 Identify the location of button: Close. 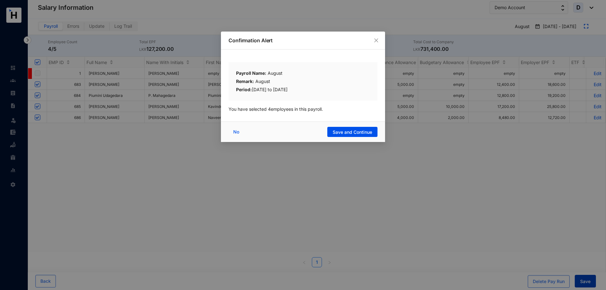
(376, 40).